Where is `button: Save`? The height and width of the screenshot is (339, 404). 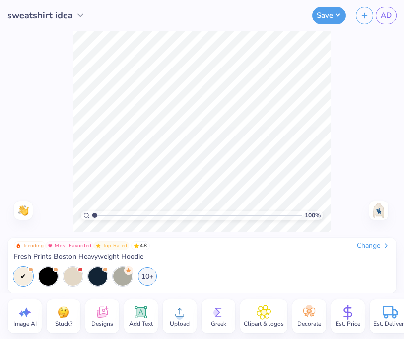
button: Save is located at coordinates (329, 15).